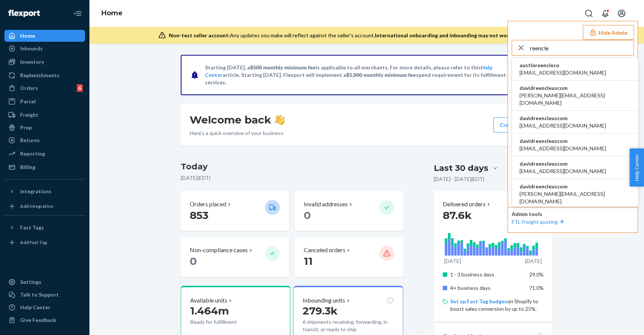  What do you see at coordinates (563, 66) in the screenshot?
I see `span: austinreencleco` at bounding box center [563, 66].